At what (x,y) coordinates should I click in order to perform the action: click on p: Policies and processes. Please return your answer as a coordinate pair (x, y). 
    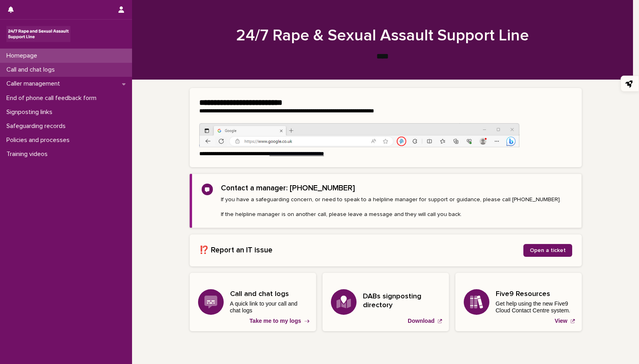
    Looking at the image, I should click on (39, 140).